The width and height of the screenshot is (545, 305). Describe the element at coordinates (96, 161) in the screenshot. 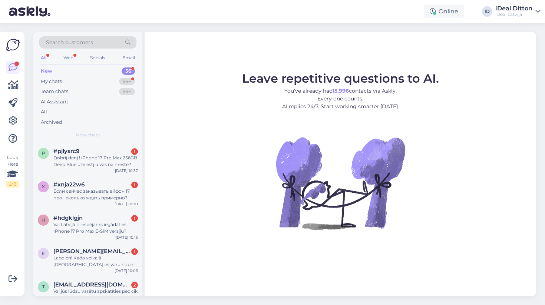

I see `div: Dobrij denj ! iPhone 17 Pro Max 256GB Deep Blue uze estj u vas na meste?` at that location.